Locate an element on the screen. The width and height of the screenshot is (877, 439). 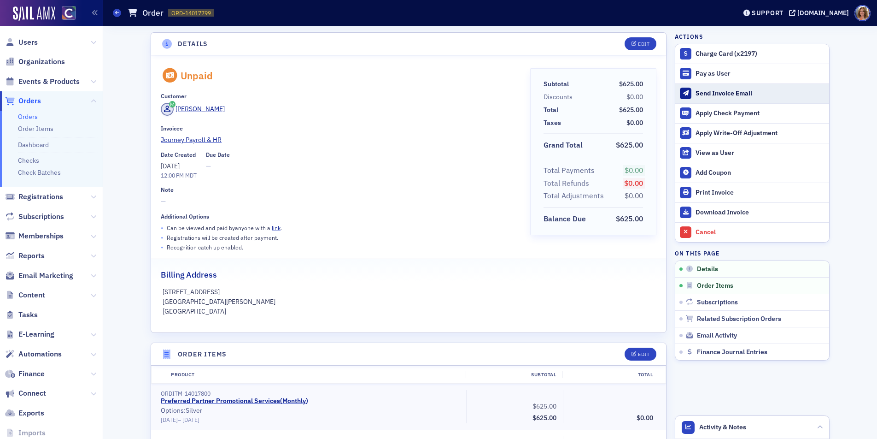
span: Connect is located at coordinates (32, 393).